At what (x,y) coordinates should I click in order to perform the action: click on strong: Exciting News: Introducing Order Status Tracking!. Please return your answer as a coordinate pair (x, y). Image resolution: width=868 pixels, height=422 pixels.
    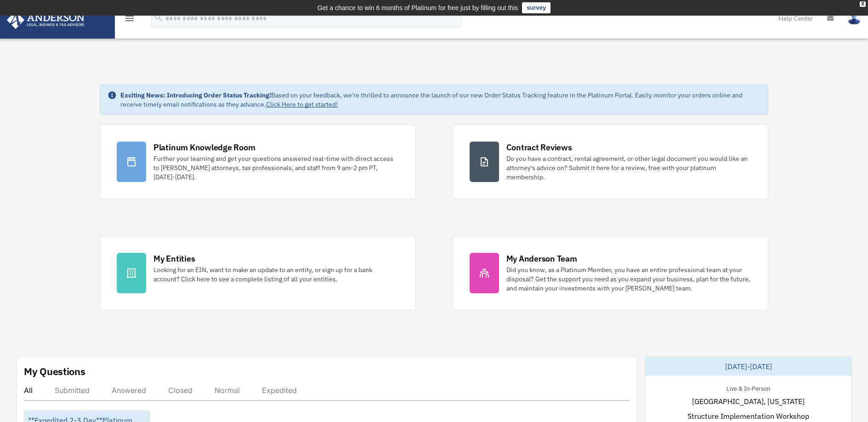
    Looking at the image, I should click on (196, 95).